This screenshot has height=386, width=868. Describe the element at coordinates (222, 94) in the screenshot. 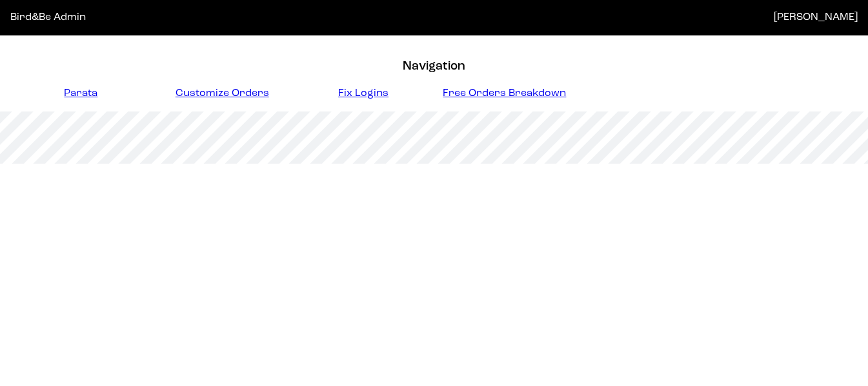

I see `a: Customize Orders` at that location.